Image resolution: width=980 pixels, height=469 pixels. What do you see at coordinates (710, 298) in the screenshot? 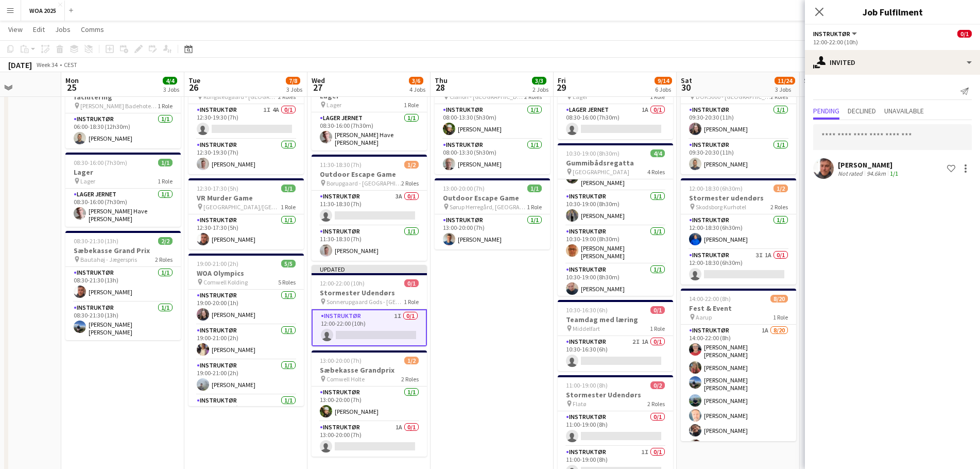
I see `span: 14:00-22:00 (8h)` at bounding box center [710, 298].